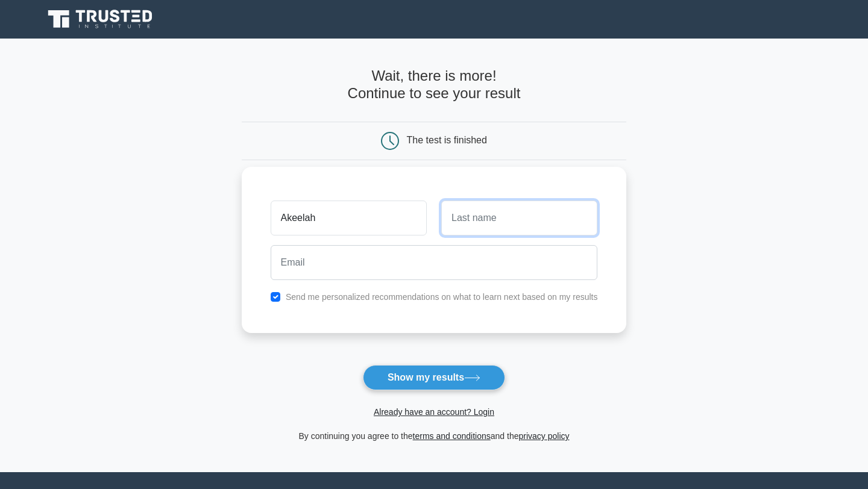 The image size is (868, 489). What do you see at coordinates (349, 219) in the screenshot?
I see `input: First name` at bounding box center [349, 219].